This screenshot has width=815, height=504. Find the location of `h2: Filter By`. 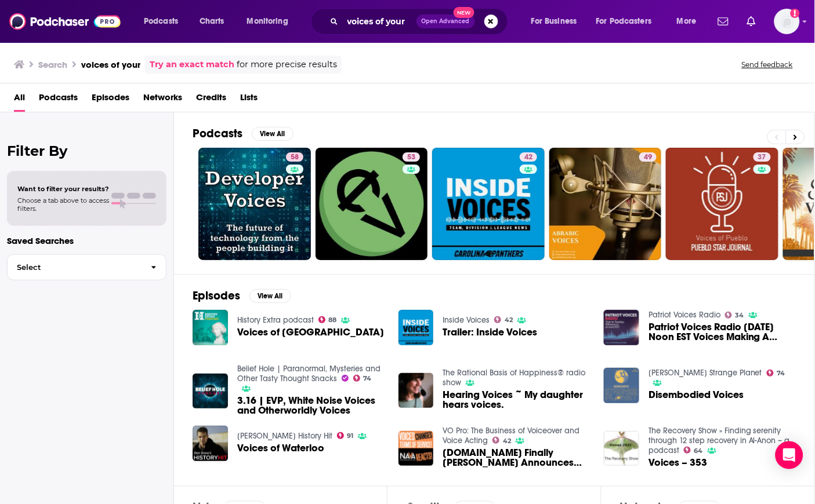

h2: Filter By is located at coordinates (87, 151).